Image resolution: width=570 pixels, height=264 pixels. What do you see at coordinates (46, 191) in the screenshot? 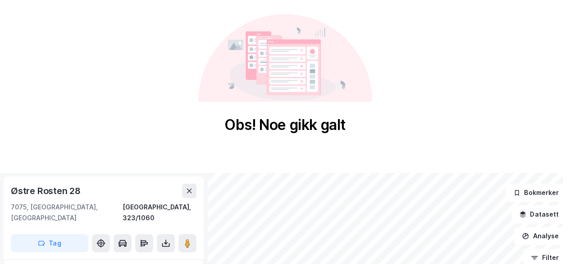
I see `div: Østre Rosten 28` at bounding box center [46, 191].